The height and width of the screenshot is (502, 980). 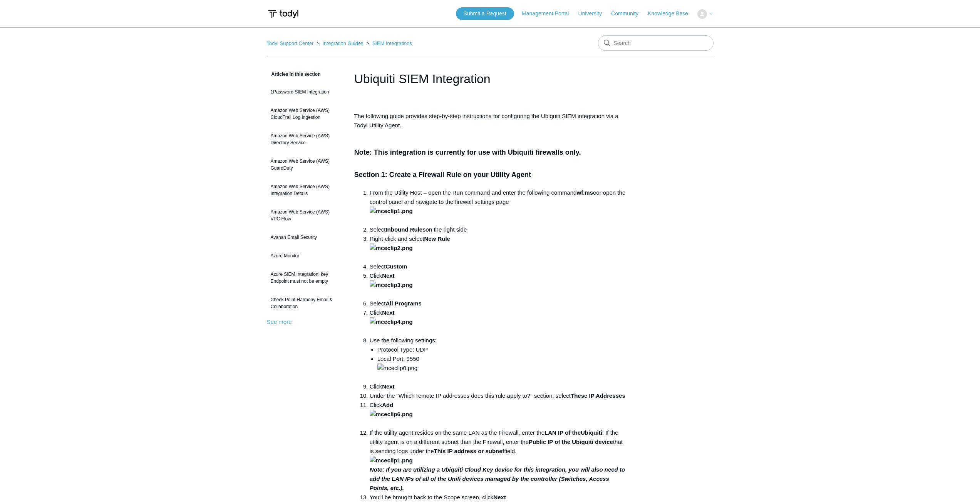 I want to click on a: Azure SIEM Integration: key Endpoint must not be empty, so click(x=304, y=278).